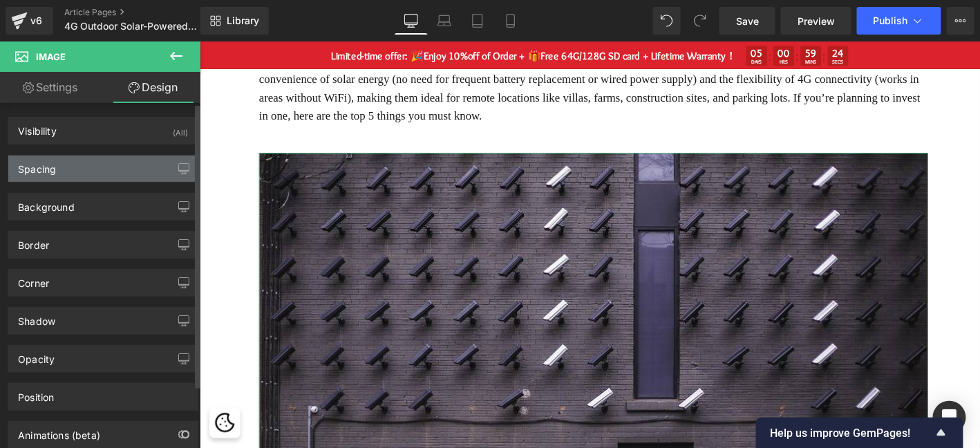  What do you see at coordinates (860, 433) in the screenshot?
I see `button: Show survey - Help us improve GemPages!` at bounding box center [860, 433].